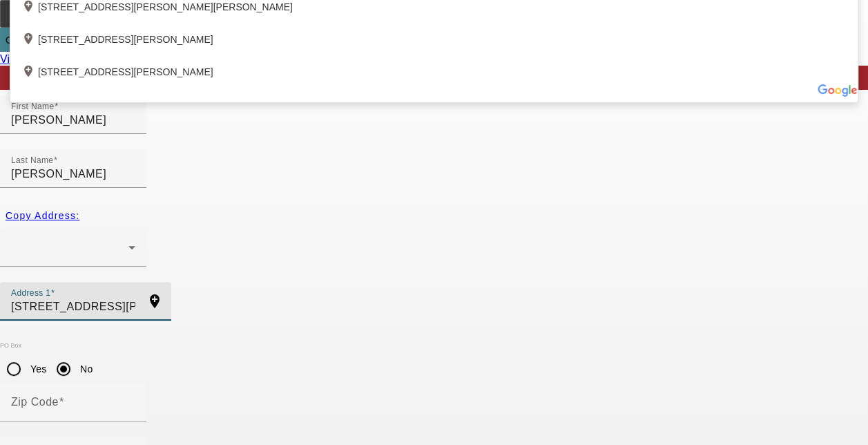 This screenshot has width=868, height=445. I want to click on img: Powered by Google, so click(837, 91).